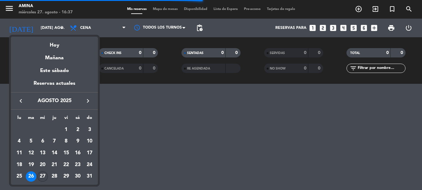  I want to click on div: 18, so click(19, 165).